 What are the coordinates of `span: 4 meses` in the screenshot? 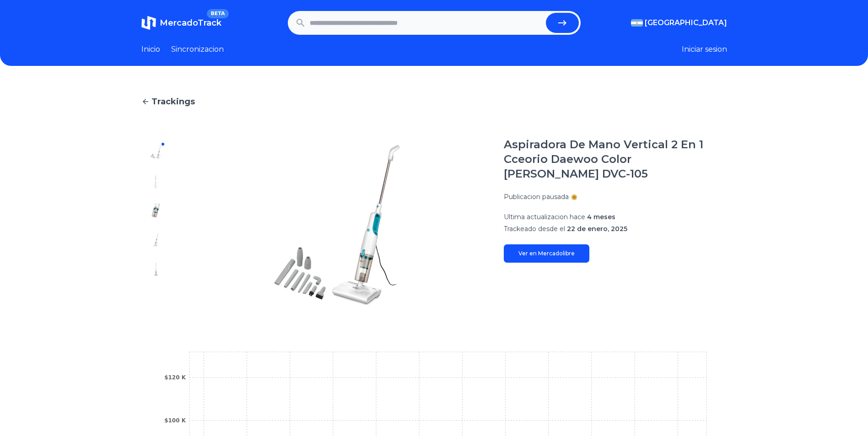 It's located at (601, 217).